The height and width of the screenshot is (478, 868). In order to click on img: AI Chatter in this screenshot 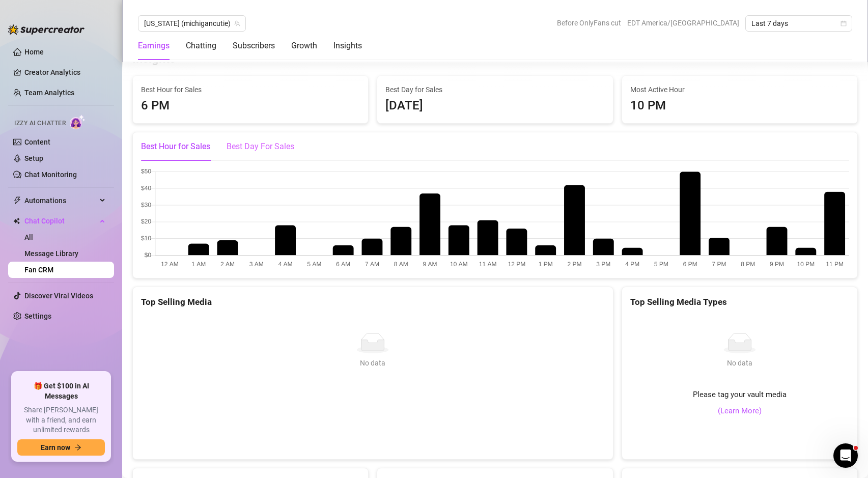, I will do `click(78, 122)`.